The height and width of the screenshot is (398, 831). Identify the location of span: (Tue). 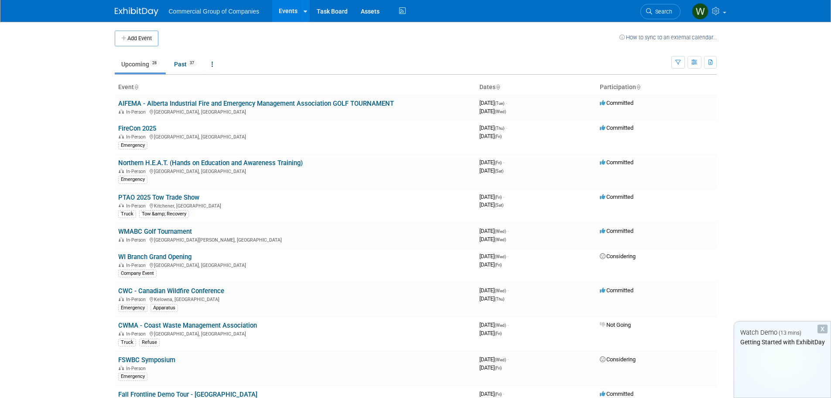
(500, 103).